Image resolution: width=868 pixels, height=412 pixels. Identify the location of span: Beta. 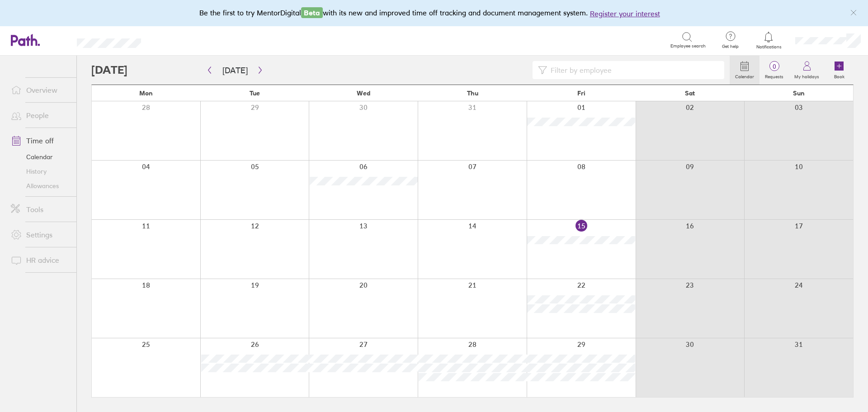
(312, 13).